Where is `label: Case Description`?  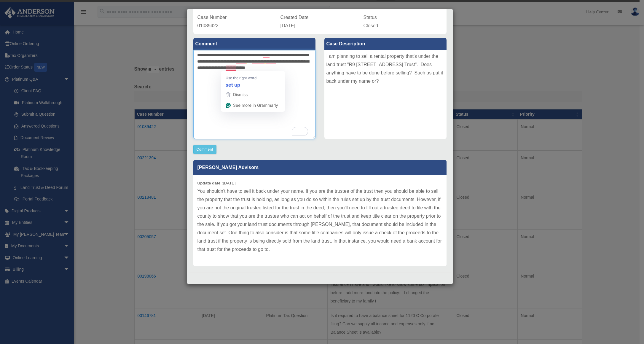 label: Case Description is located at coordinates (386, 44).